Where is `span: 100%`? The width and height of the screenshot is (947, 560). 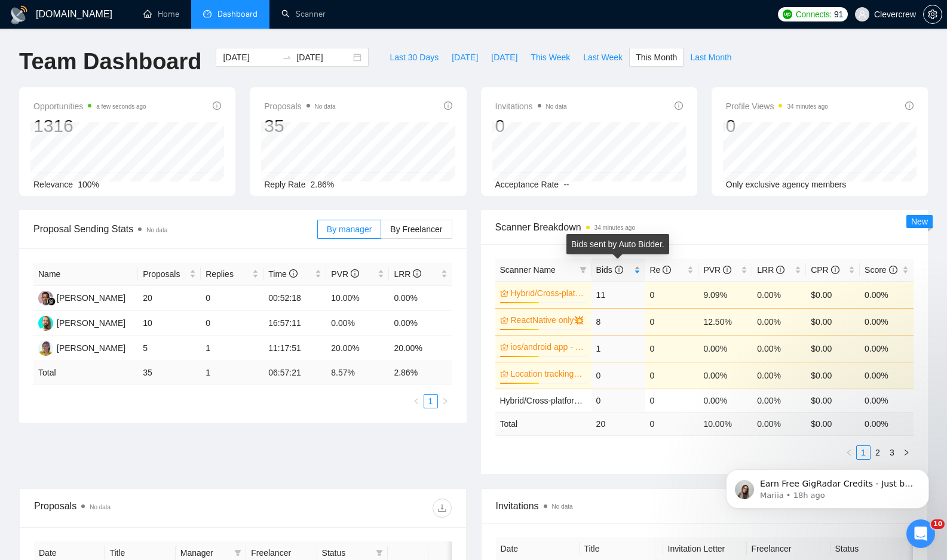 span: 100% is located at coordinates (88, 185).